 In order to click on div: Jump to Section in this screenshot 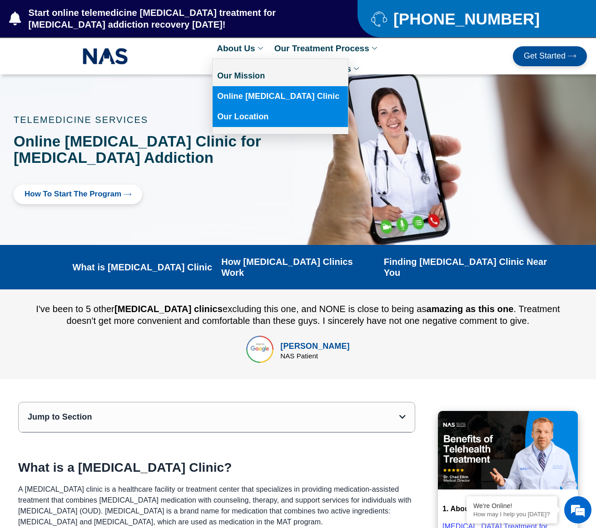, I will do `click(213, 417)`.